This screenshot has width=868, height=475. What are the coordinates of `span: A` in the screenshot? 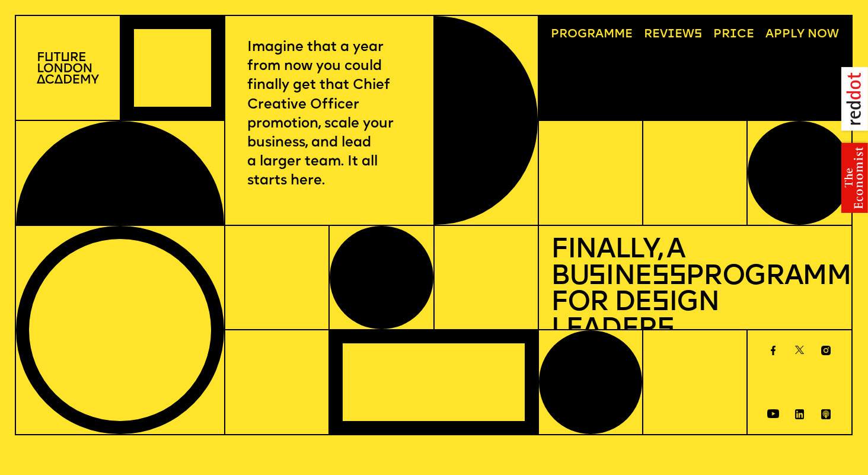 It's located at (769, 35).